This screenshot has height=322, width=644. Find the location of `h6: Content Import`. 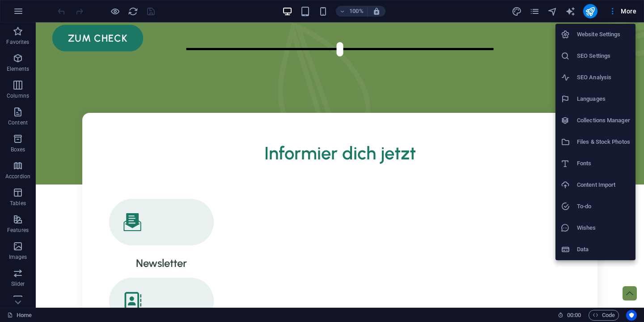

h6: Content Import is located at coordinates (603, 185).